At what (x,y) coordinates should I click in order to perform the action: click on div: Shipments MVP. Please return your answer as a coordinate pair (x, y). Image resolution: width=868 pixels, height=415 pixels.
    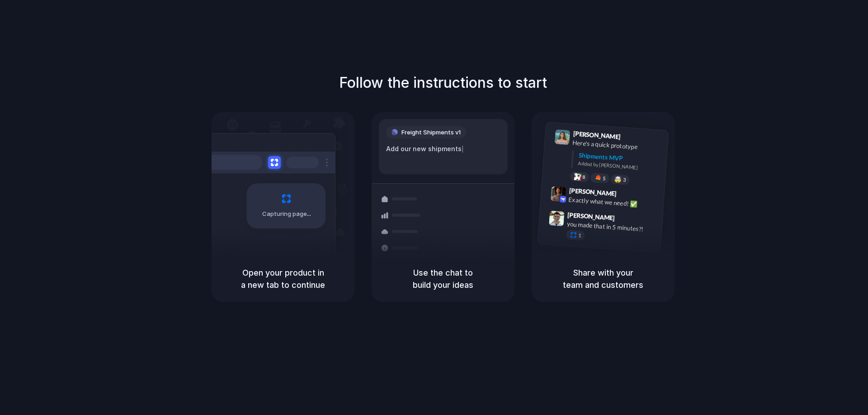
    Looking at the image, I should click on (620, 157).